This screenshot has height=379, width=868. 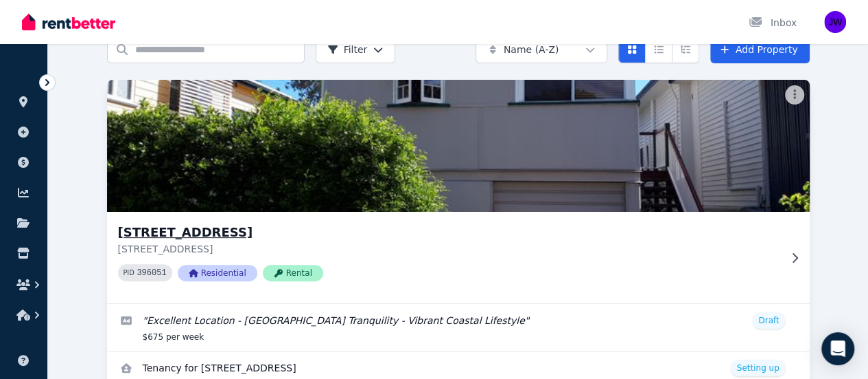 I want to click on span: Rental, so click(x=293, y=273).